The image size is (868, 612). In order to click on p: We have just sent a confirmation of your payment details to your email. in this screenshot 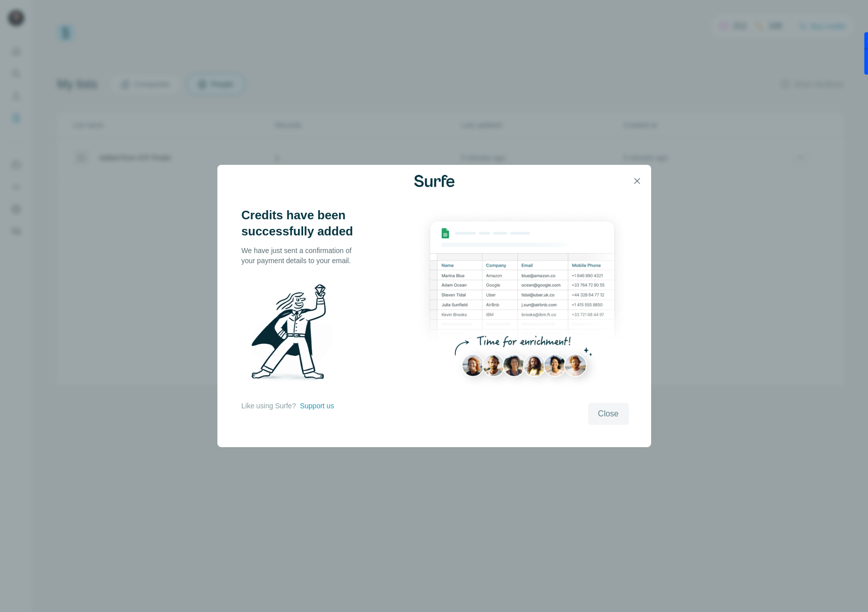, I will do `click(302, 256)`.